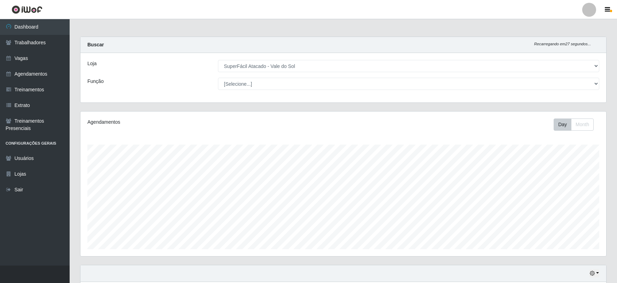  What do you see at coordinates (95, 81) in the screenshot?
I see `label: Função` at bounding box center [95, 81].